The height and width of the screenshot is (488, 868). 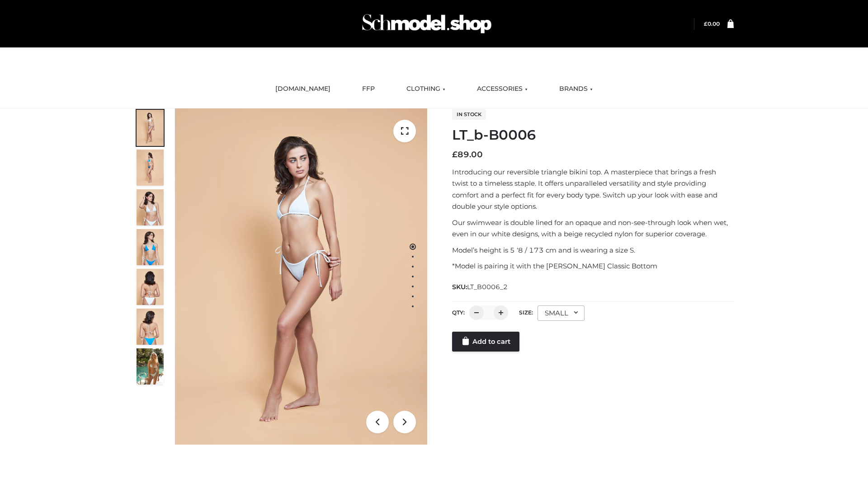 I want to click on bdi: 0.00, so click(x=712, y=24).